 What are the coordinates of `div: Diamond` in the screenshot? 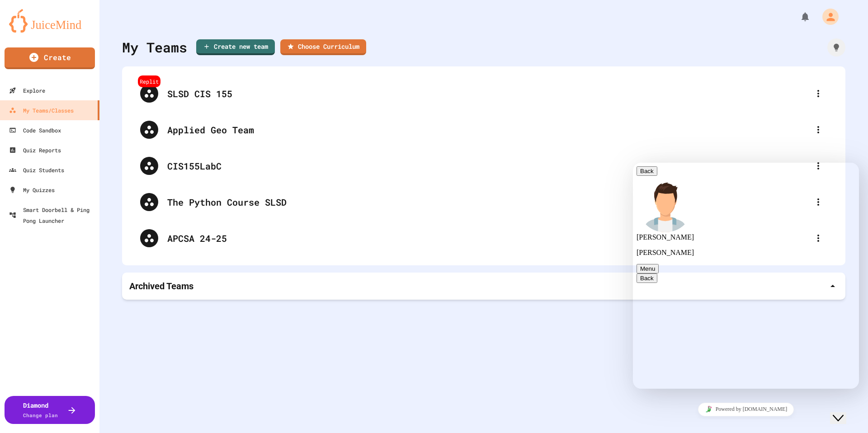 It's located at (40, 410).